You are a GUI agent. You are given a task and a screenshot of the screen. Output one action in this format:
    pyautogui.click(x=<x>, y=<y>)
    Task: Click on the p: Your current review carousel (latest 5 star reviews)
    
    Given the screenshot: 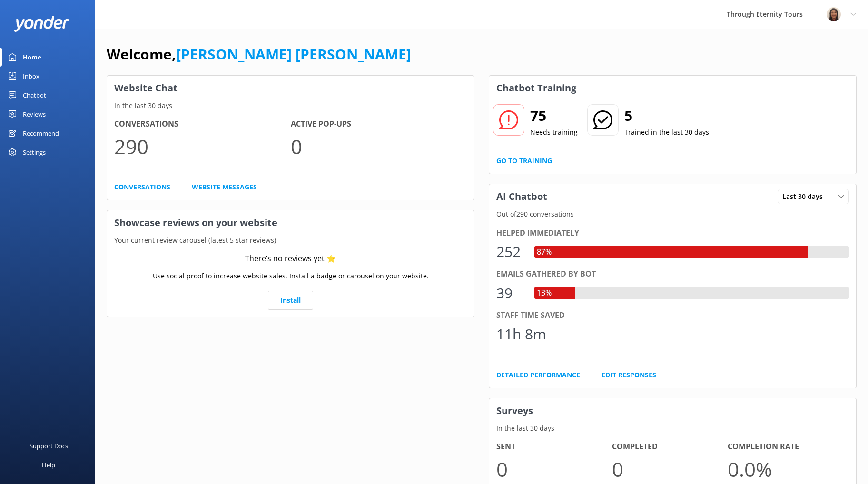 What is the action you would take?
    pyautogui.click(x=290, y=240)
    